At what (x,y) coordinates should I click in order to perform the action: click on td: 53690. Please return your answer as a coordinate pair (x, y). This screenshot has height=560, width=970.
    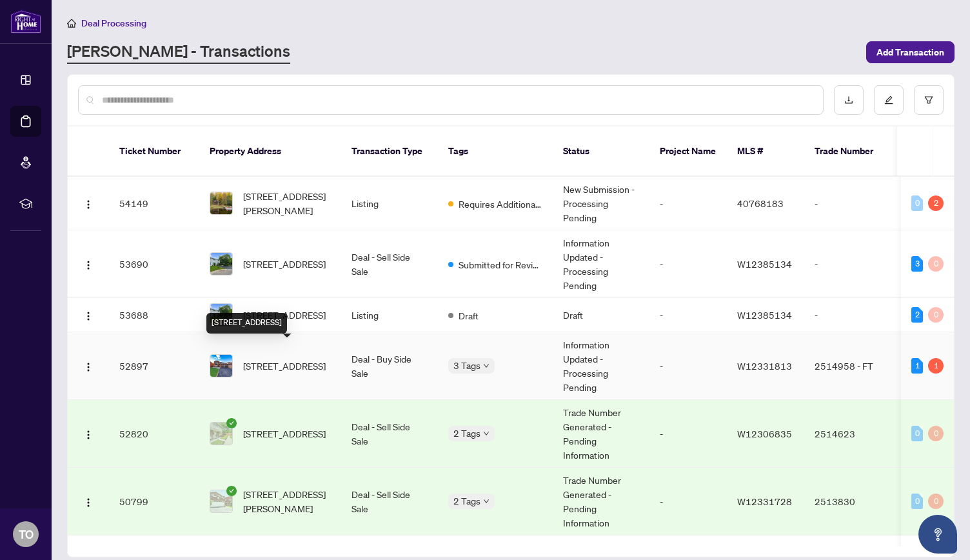
    Looking at the image, I should click on (155, 264).